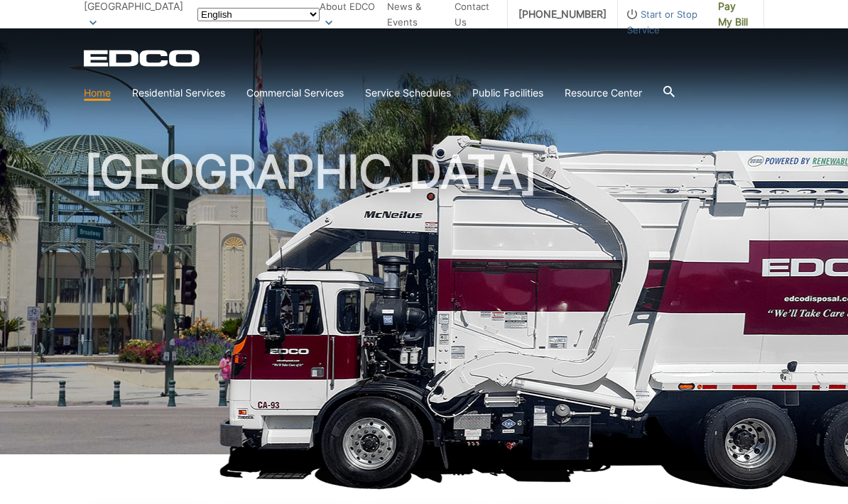  I want to click on a: Residential Services, so click(178, 93).